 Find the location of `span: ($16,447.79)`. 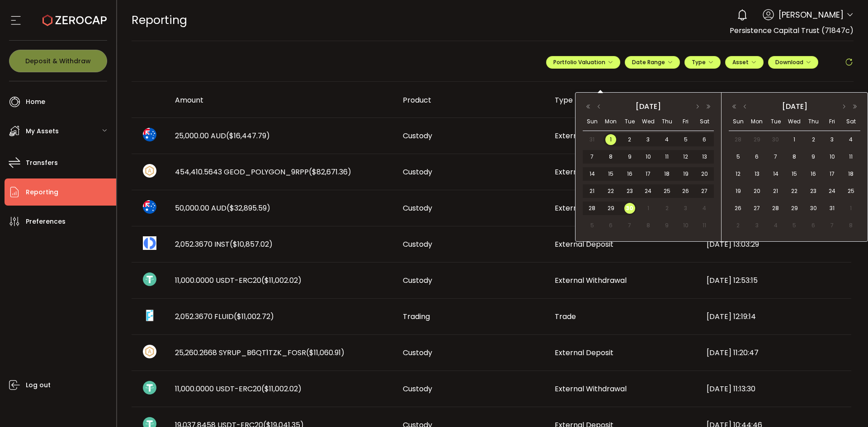

span: ($16,447.79) is located at coordinates (248, 136).